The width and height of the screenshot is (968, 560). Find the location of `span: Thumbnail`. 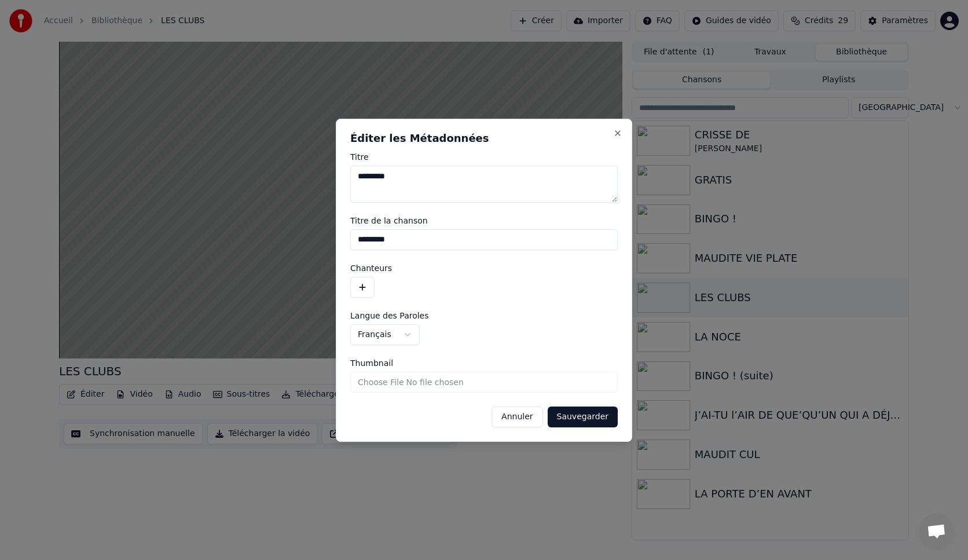

span: Thumbnail is located at coordinates (372, 363).